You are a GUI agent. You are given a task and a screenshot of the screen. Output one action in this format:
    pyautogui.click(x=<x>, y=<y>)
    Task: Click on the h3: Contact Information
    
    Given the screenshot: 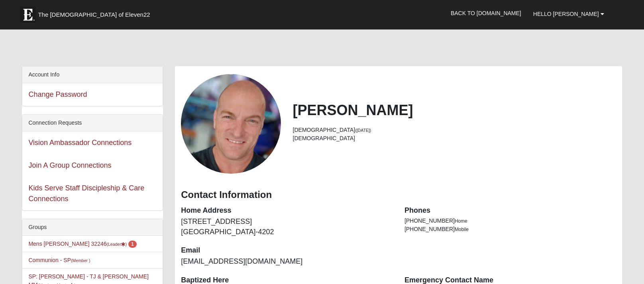 What is the action you would take?
    pyautogui.click(x=398, y=194)
    